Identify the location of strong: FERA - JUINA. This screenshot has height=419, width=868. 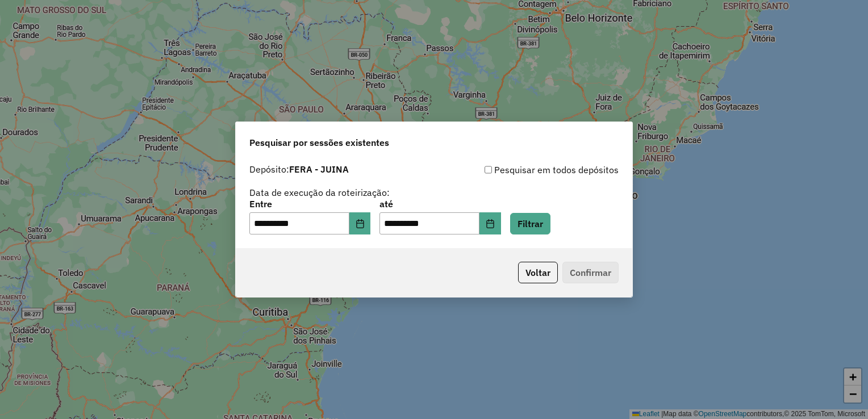
(319, 169).